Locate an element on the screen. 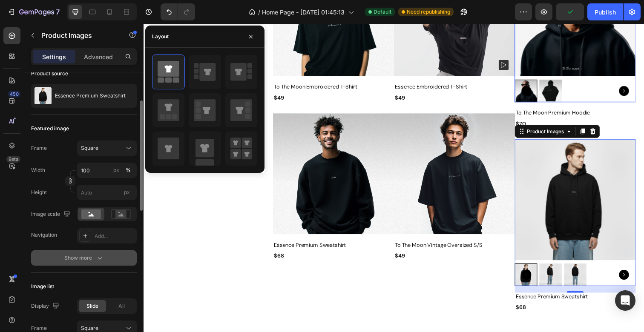 The width and height of the screenshot is (644, 332). div: Navigation is located at coordinates (44, 235).